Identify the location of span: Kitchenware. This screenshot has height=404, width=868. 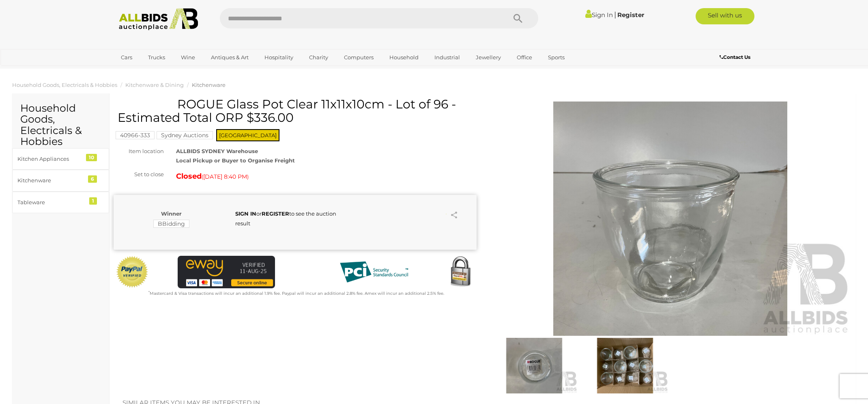
(209, 85).